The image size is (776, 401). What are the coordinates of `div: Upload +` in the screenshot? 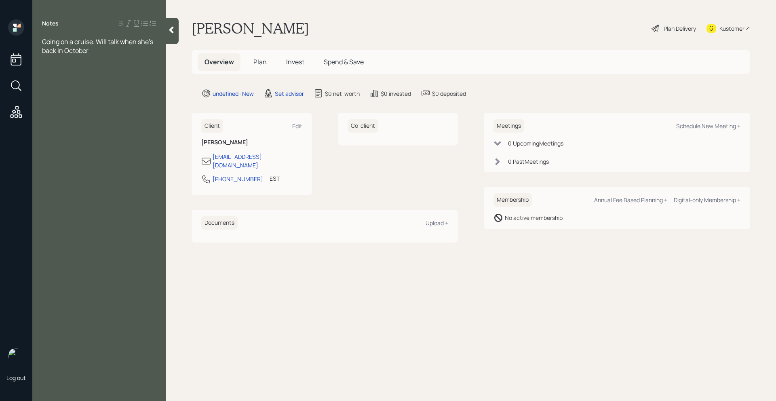 It's located at (437, 223).